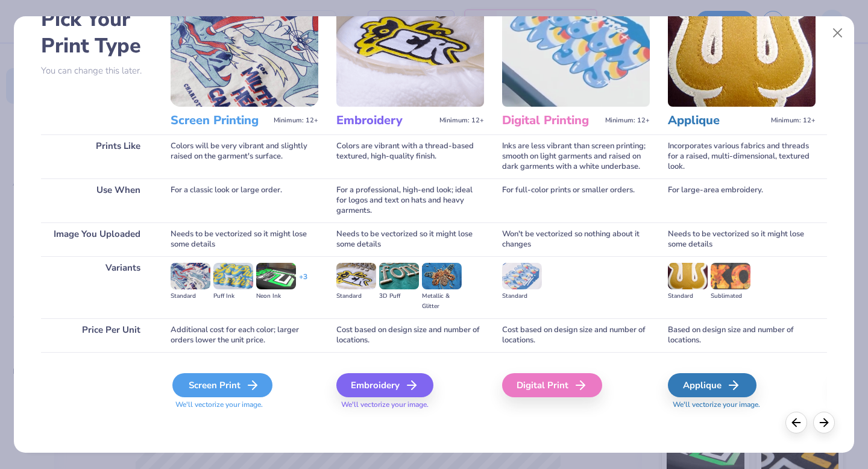  I want to click on img: 3D Puff, so click(399, 276).